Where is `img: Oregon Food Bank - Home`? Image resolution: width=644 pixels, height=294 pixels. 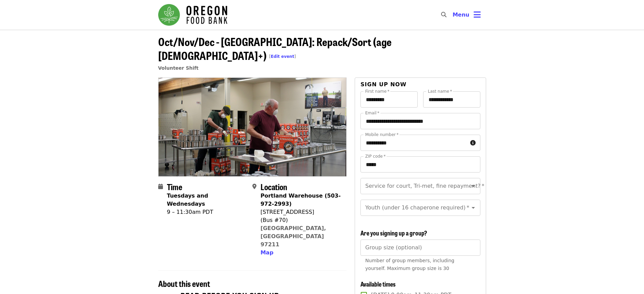
img: Oregon Food Bank - Home is located at coordinates (192, 15).